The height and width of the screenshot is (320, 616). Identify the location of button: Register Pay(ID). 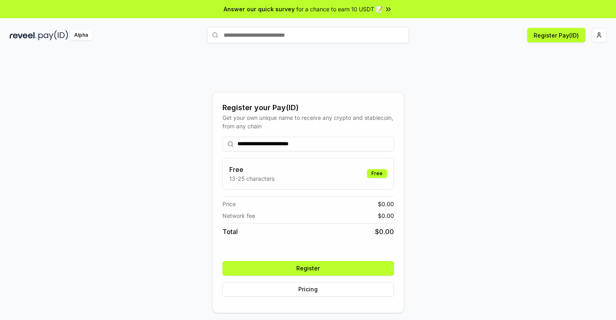
(556, 35).